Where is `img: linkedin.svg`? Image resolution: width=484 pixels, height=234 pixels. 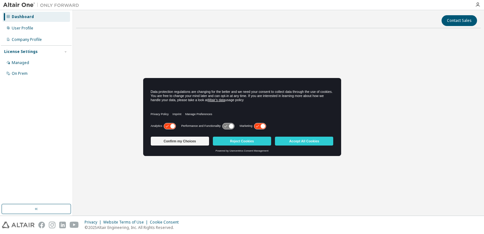
img: linkedin.svg is located at coordinates (62, 225).